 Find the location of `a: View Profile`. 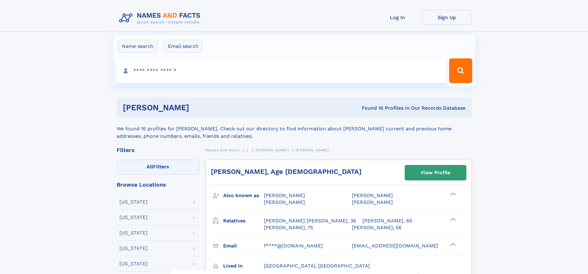

a: View Profile is located at coordinates (436, 173).